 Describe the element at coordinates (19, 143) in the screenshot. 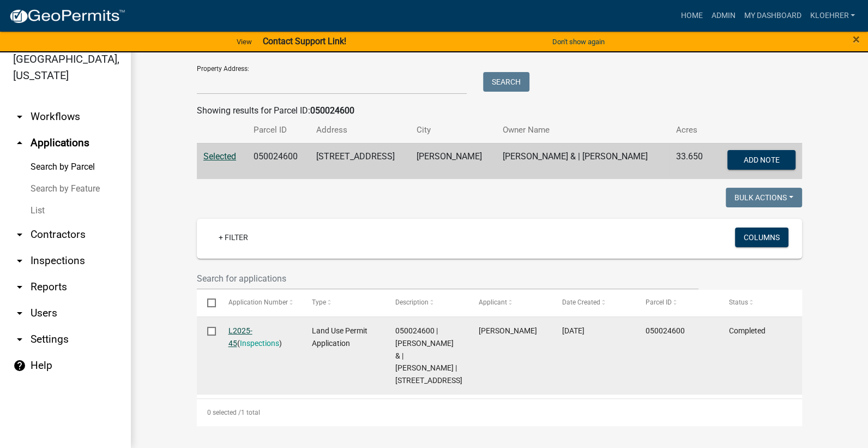

I see `i: arrow_drop_up` at that location.